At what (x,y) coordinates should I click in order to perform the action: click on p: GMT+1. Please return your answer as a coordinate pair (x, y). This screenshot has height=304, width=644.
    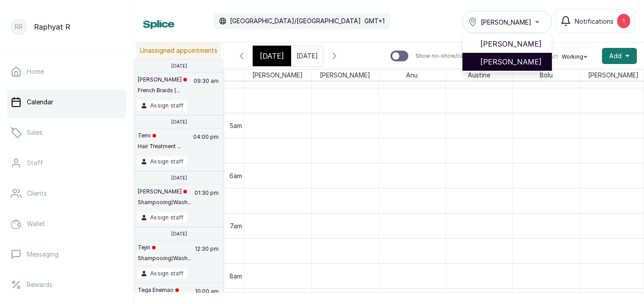
    Looking at the image, I should click on (375, 21).